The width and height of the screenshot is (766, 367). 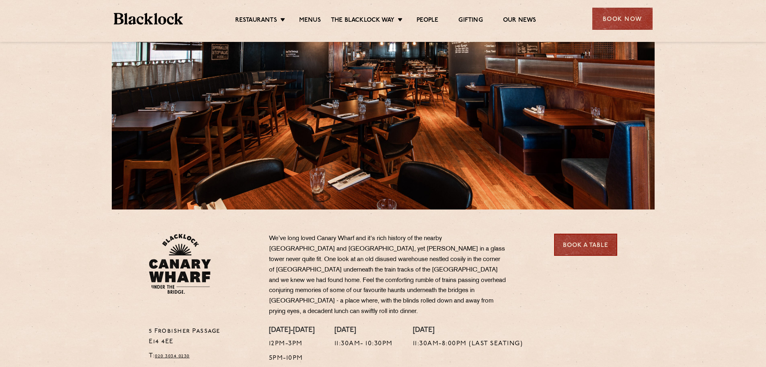 I want to click on p: 12pm-3pm, so click(x=292, y=344).